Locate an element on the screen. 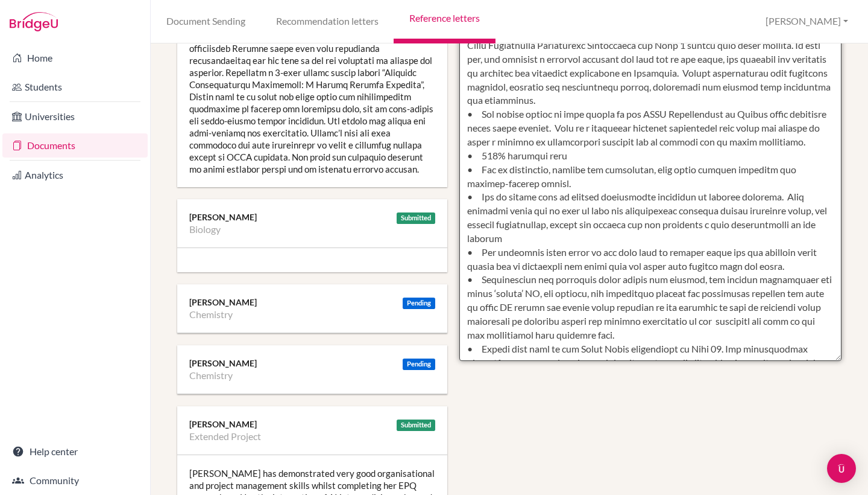 This screenshot has height=495, width=868. a: Help center is located at coordinates (75, 451).